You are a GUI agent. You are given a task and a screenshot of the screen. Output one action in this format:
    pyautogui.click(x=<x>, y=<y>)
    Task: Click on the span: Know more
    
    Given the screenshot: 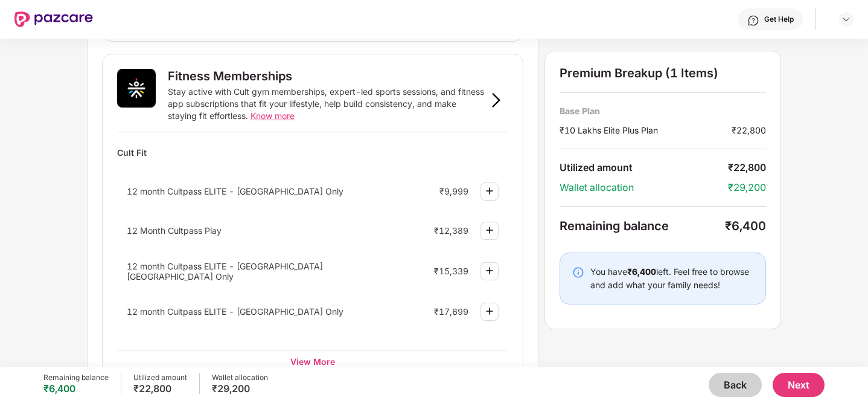 What is the action you would take?
    pyautogui.click(x=272, y=116)
    